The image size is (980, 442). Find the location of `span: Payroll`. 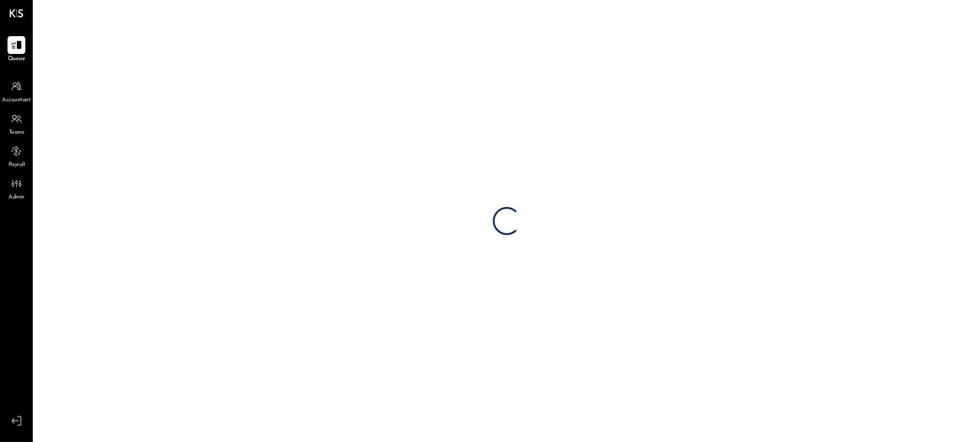

span: Payroll is located at coordinates (17, 165).